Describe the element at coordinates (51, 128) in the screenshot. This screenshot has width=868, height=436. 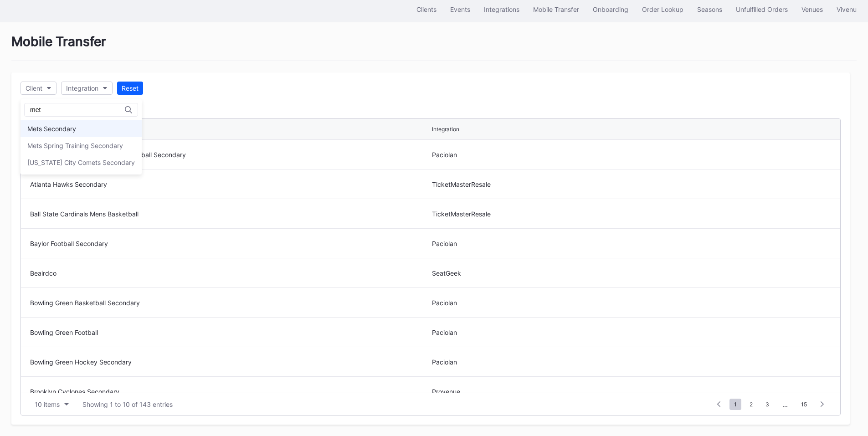
I see `div: Mets Secondary` at that location.